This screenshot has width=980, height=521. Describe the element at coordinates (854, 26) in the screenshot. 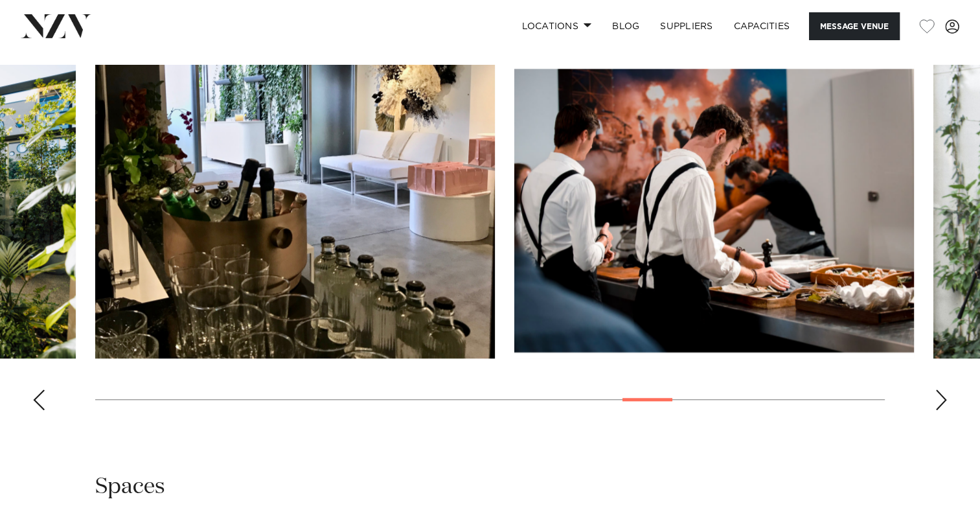

I see `button: Message Venue` at that location.